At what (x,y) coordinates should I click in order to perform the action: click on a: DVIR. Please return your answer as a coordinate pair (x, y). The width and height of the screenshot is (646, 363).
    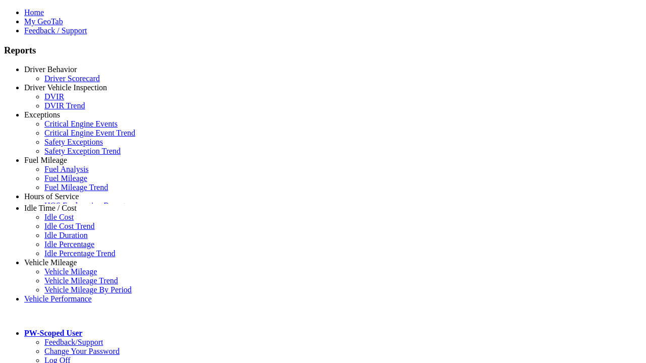
    Looking at the image, I should click on (54, 96).